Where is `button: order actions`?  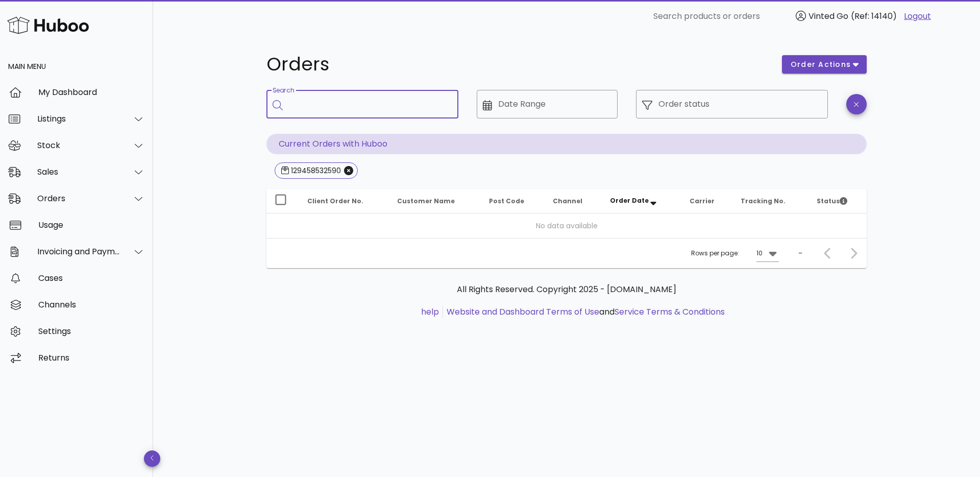 button: order actions is located at coordinates (825, 64).